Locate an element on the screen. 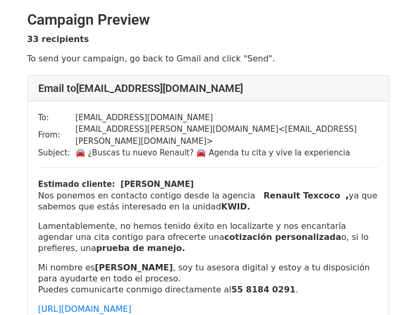 The image size is (416, 315). b: prueba de manejo. is located at coordinates (141, 248).